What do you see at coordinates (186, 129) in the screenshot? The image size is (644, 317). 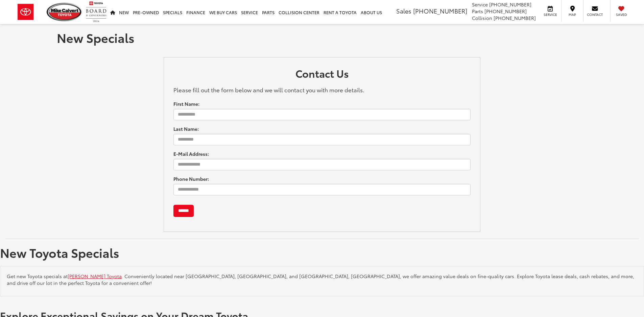 I see `label: Last Name:` at bounding box center [186, 129].